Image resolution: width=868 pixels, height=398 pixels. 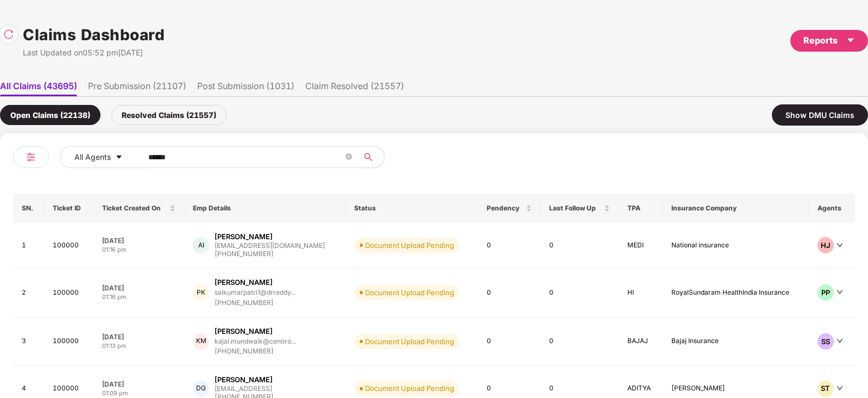 What do you see at coordinates (201, 245) in the screenshot?
I see `div: AI` at bounding box center [201, 245].